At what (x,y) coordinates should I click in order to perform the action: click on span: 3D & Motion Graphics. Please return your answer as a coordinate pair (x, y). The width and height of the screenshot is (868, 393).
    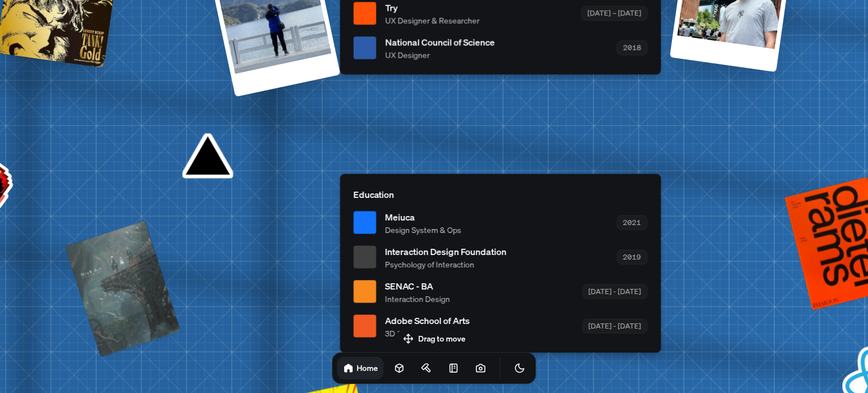
    Looking at the image, I should click on (428, 333).